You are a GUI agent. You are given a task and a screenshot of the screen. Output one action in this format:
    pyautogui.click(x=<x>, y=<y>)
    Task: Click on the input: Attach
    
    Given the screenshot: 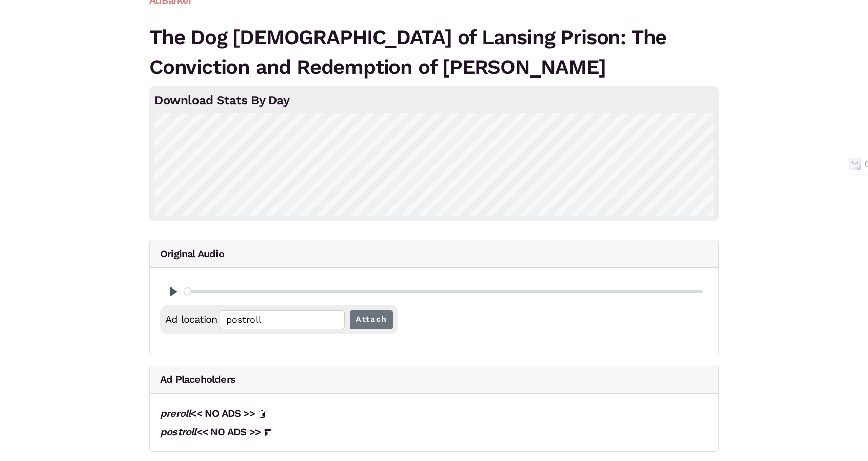 What is the action you would take?
    pyautogui.click(x=371, y=319)
    